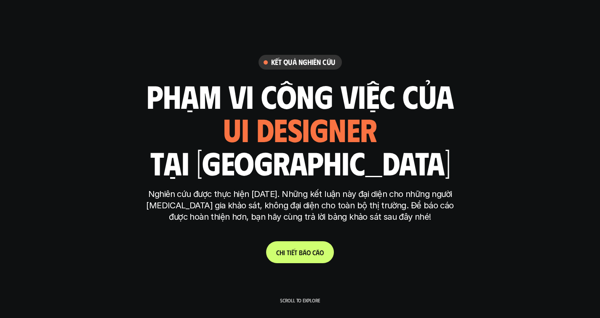  Describe the element at coordinates (293, 252) in the screenshot. I see `span: ế` at that location.